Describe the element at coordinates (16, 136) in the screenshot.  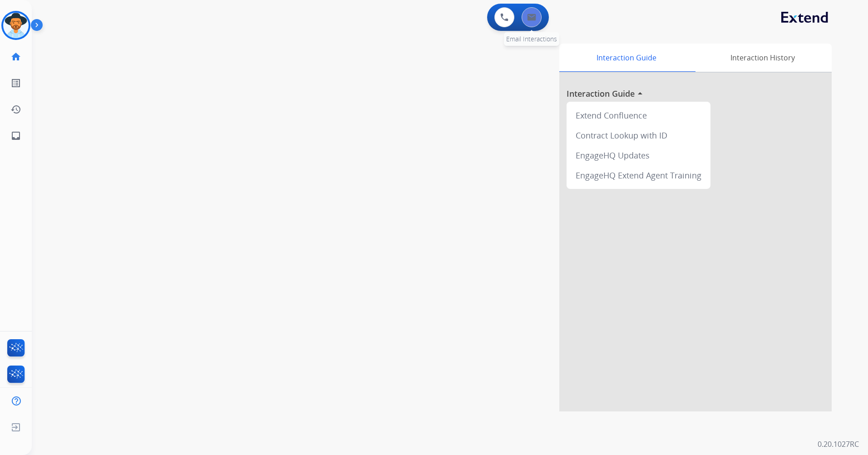
I see `mat-icon: inbox` at that location.